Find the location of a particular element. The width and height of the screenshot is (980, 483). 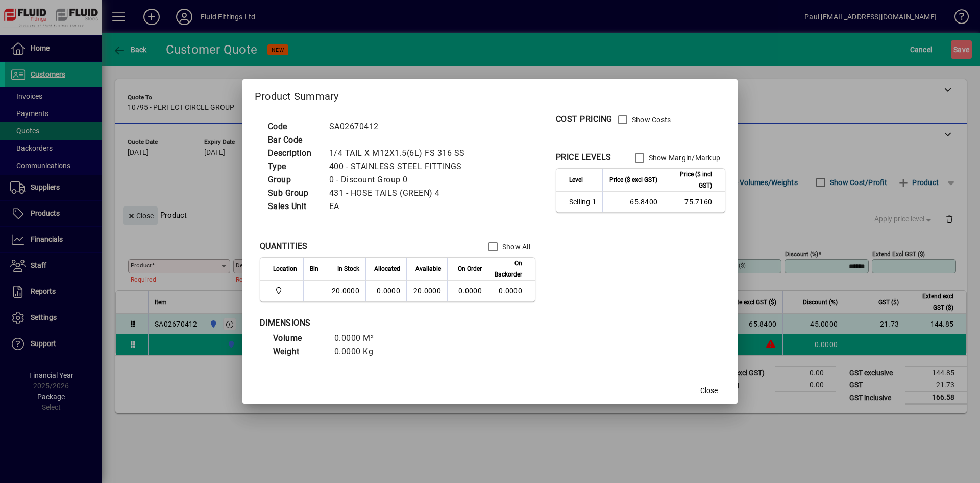

td: SA02670412 is located at coordinates (401, 127).